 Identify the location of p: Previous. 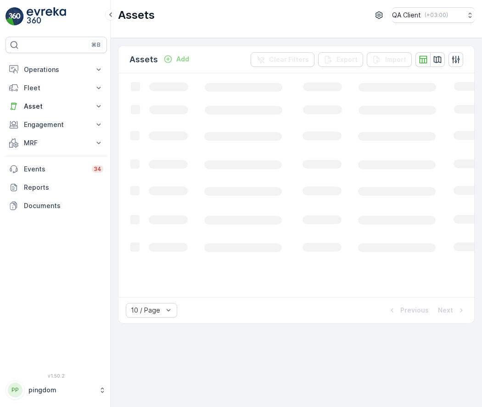
(414, 310).